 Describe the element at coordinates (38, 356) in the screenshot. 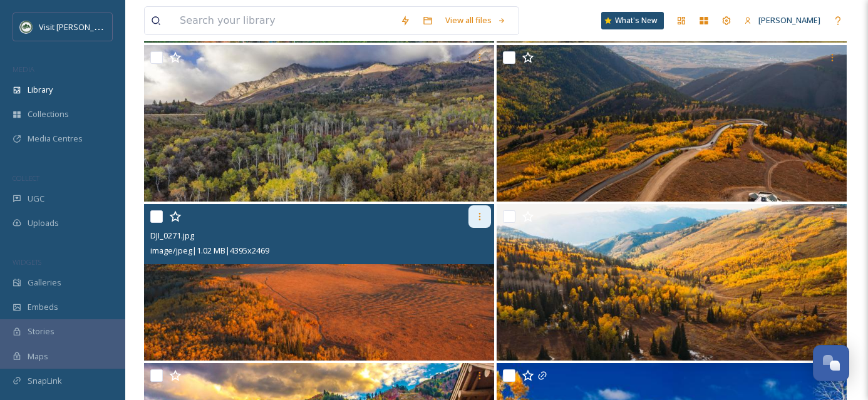

I see `span: Maps` at that location.